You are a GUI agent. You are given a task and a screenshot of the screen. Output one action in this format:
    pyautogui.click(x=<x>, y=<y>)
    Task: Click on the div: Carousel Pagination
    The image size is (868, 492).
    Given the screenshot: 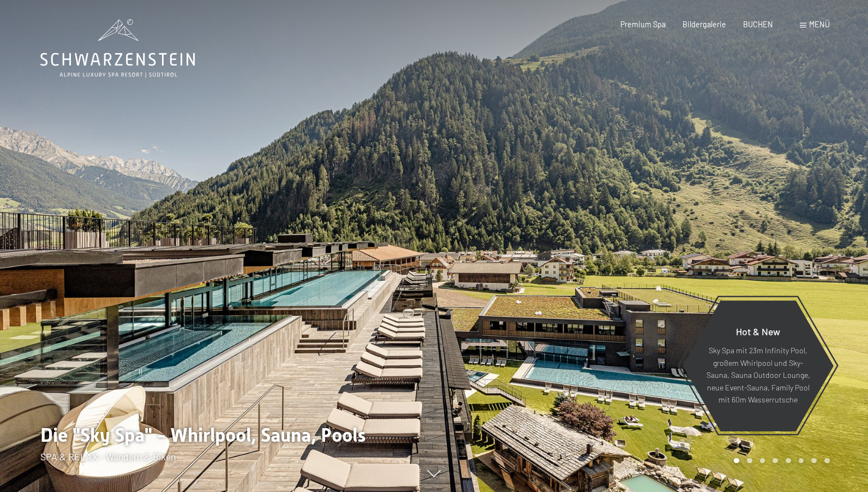 What is the action you would take?
    pyautogui.click(x=780, y=461)
    